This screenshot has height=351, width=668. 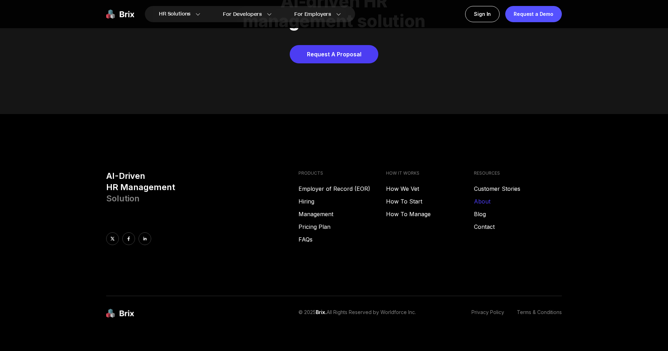 I want to click on span: For Employers, so click(x=313, y=14).